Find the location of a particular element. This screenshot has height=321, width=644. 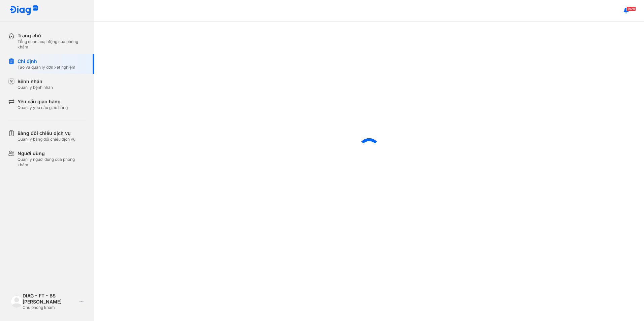

div: Tạo và quản lý đơn xét nghiệm is located at coordinates (47, 67).